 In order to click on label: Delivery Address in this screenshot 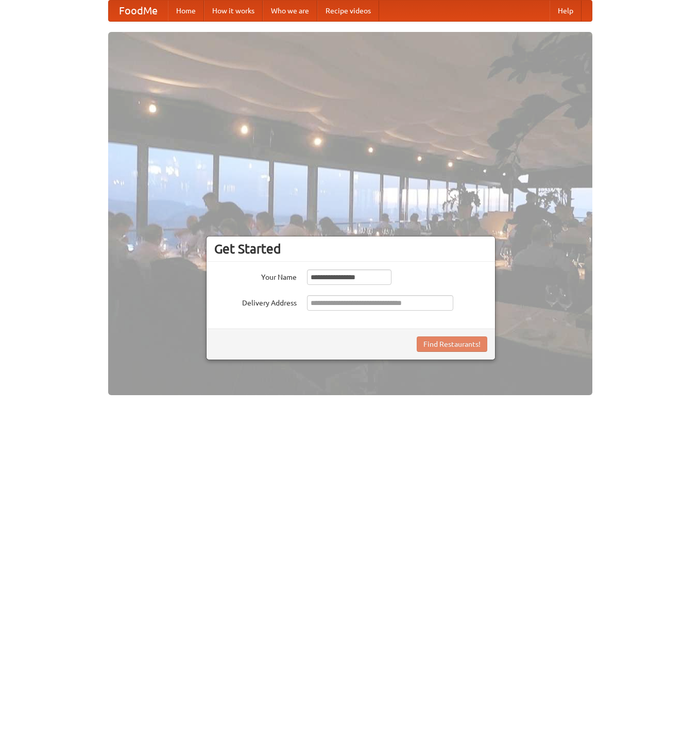, I will do `click(255, 301)`.